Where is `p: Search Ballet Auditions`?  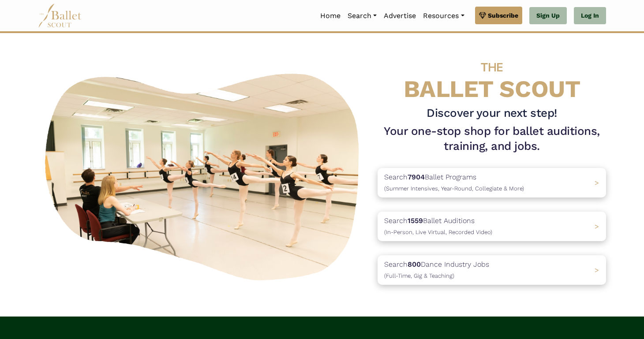 p: Search Ballet Auditions is located at coordinates (438, 226).